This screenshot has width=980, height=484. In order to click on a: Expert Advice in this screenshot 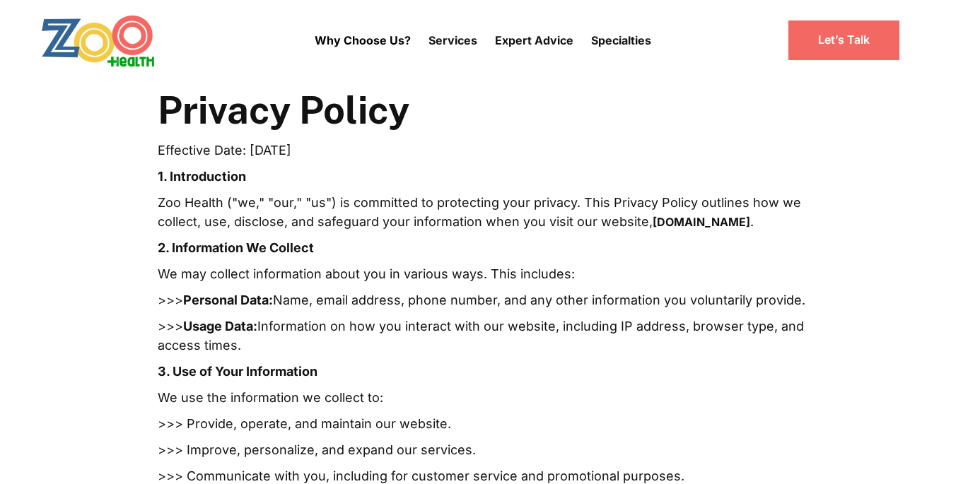, I will do `click(534, 41)`.